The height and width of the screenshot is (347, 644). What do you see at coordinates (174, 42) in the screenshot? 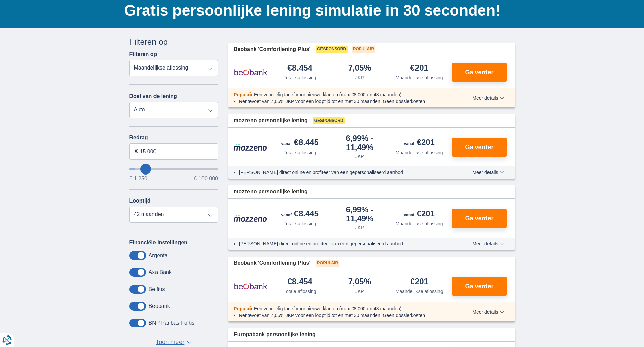
I see `div: Filteren op` at bounding box center [174, 42].